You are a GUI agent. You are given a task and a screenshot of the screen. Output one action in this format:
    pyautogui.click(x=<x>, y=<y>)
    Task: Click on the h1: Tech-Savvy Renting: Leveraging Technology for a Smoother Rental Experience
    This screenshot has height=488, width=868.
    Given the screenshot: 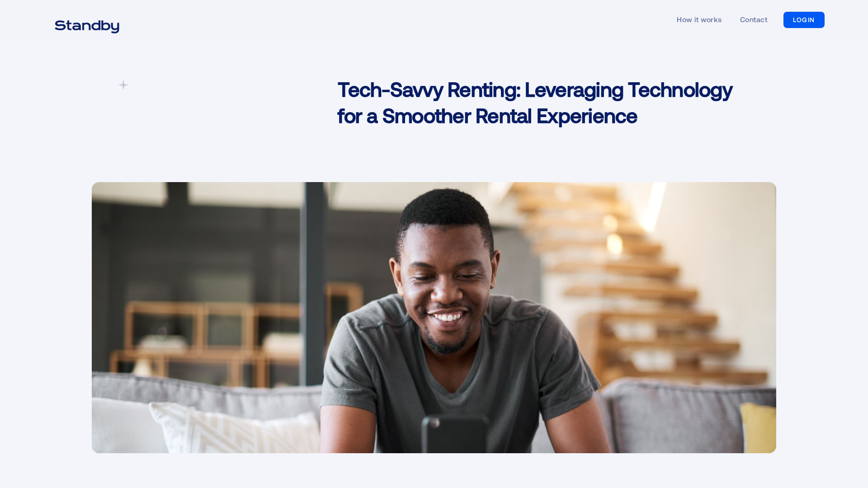 What is the action you would take?
    pyautogui.click(x=539, y=102)
    